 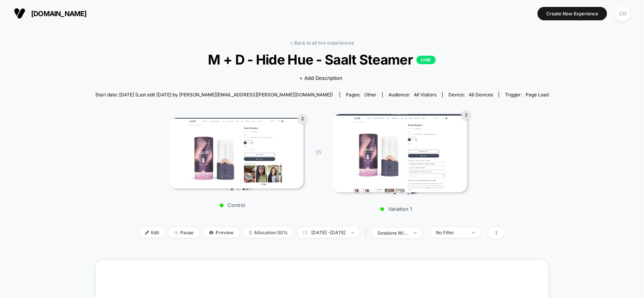 I want to click on a: < Back to all live experiences, so click(x=322, y=42).